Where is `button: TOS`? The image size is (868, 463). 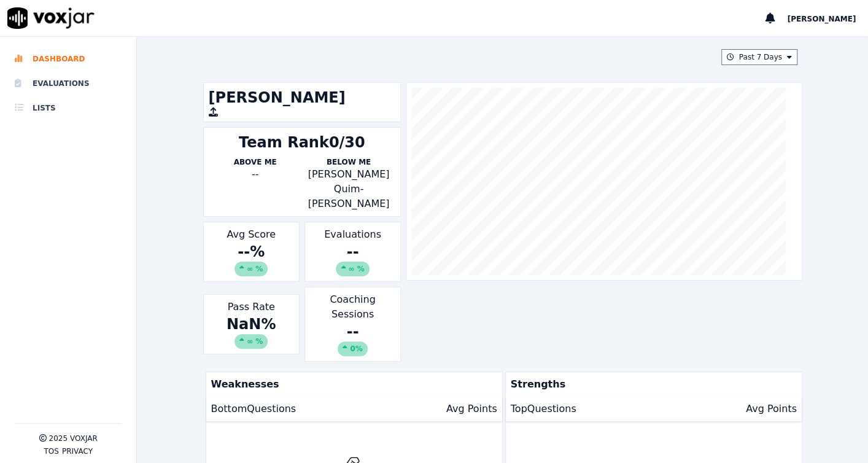
button: TOS is located at coordinates (51, 451).